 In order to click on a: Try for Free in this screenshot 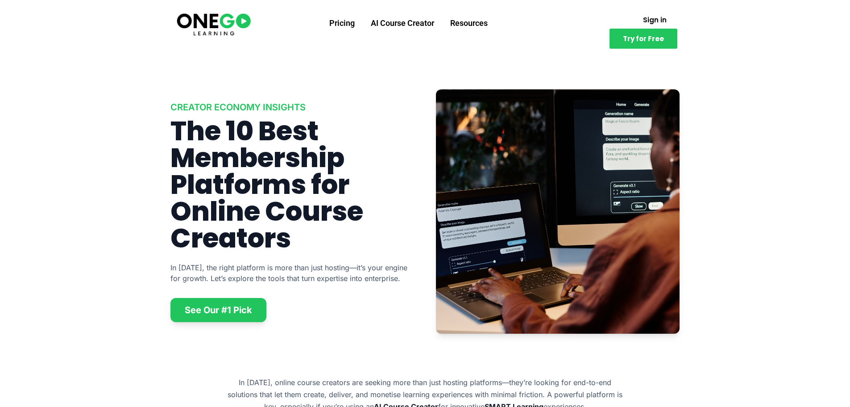, I will do `click(644, 38)`.